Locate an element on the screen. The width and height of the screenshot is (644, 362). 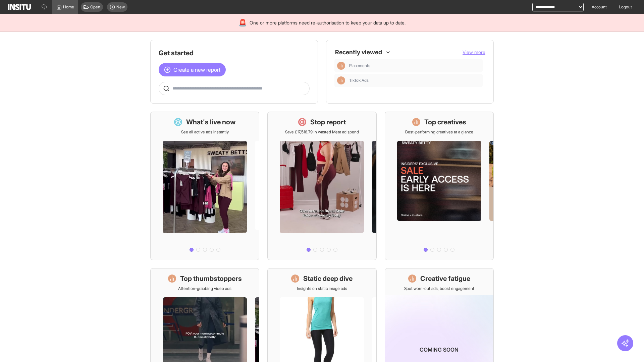
span: Open is located at coordinates (95, 7).